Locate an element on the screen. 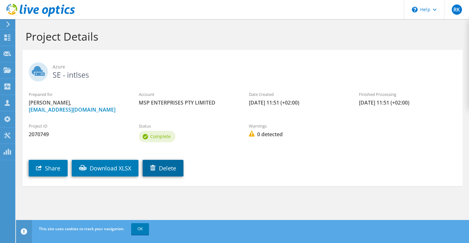 The image size is (469, 243). h2: SE - intlses is located at coordinates (243, 70).